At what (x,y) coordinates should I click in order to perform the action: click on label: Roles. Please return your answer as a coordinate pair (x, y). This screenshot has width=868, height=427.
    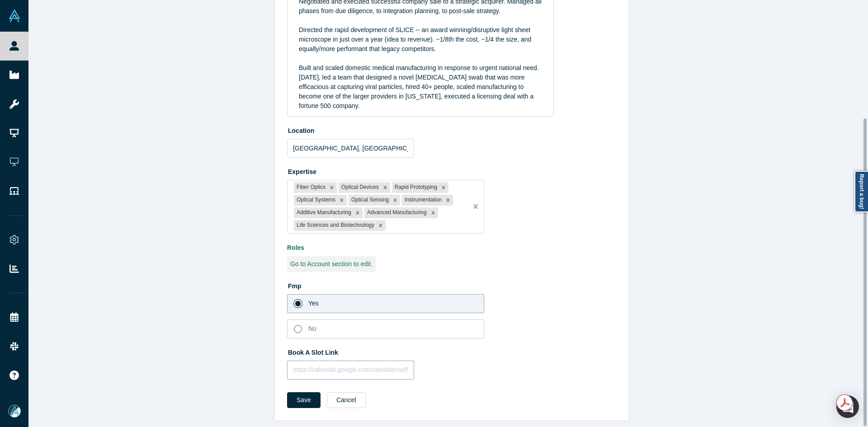
    Looking at the image, I should click on (451, 246).